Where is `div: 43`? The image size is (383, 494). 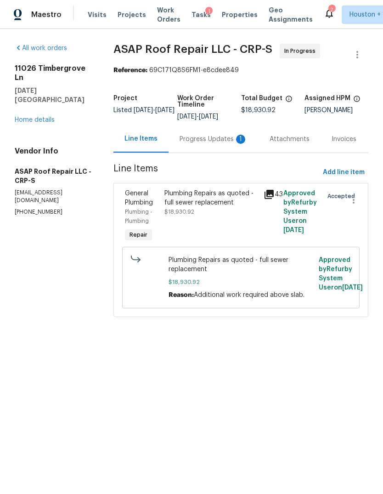
div: 43 is located at coordinates (271, 194).